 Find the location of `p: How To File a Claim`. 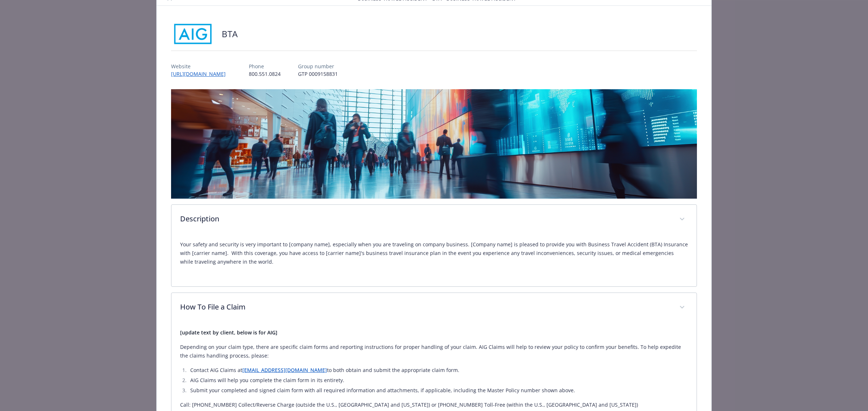

p: How To File a Claim is located at coordinates (425, 307).